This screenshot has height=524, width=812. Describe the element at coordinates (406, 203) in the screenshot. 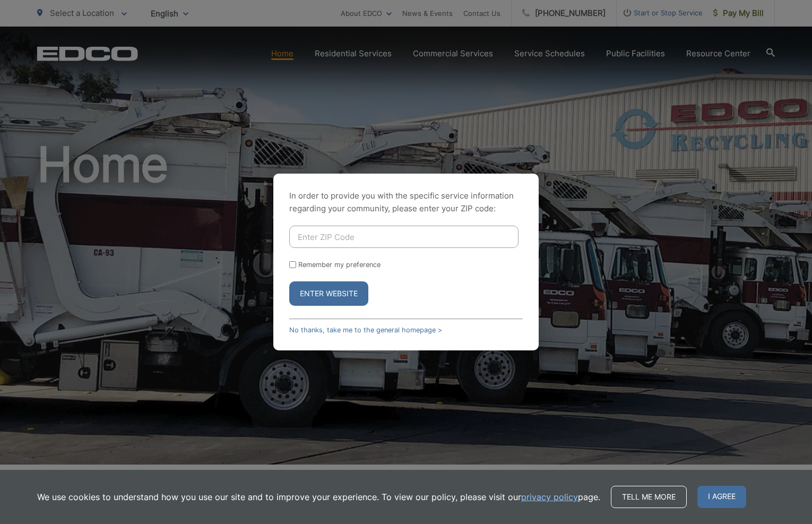

I see `p: In order to provide you with the specific service information regarding your community, please en...` at that location.